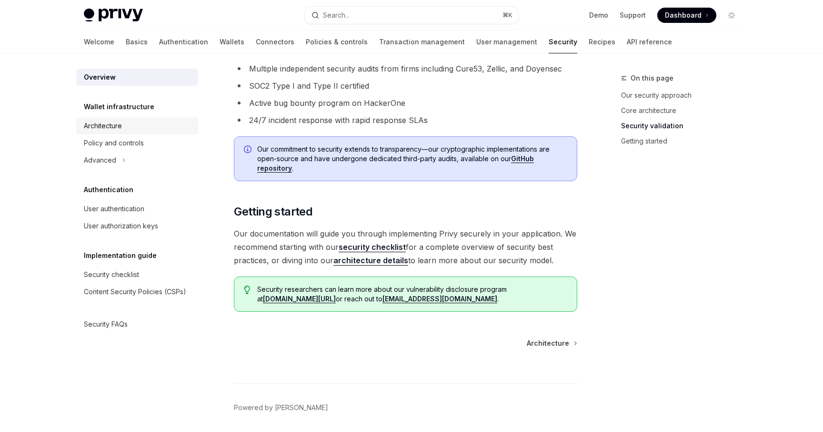 Image resolution: width=823 pixels, height=432 pixels. I want to click on span: On this page, so click(652, 78).